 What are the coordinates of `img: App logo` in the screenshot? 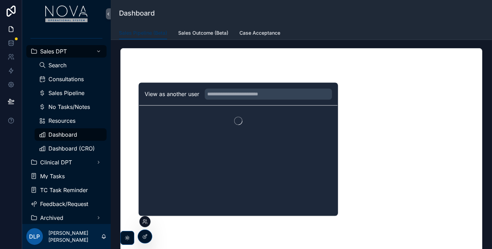 It's located at (66, 14).